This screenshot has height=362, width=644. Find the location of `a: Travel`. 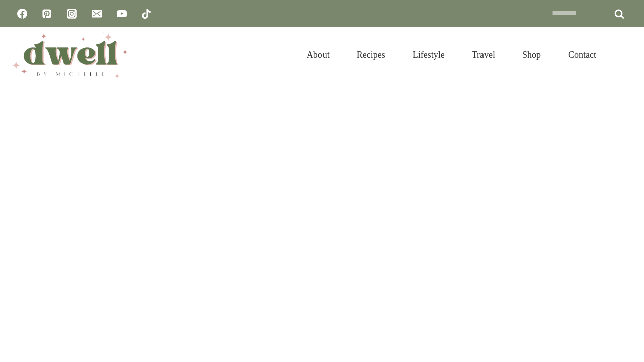

a: Travel is located at coordinates (483, 55).